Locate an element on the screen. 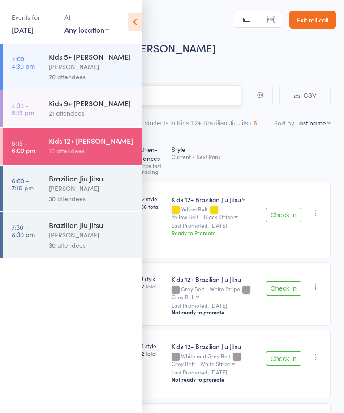 The image size is (344, 413). div: since last grading is located at coordinates (151, 168).